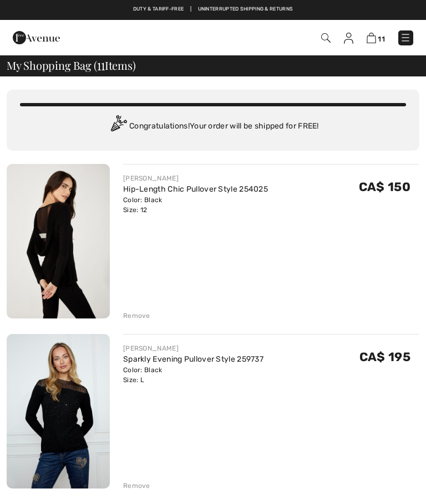 Image resolution: width=426 pixels, height=504 pixels. Describe the element at coordinates (213, 126) in the screenshot. I see `div: Congratulations! Your order will be shipped for FREE!` at that location.